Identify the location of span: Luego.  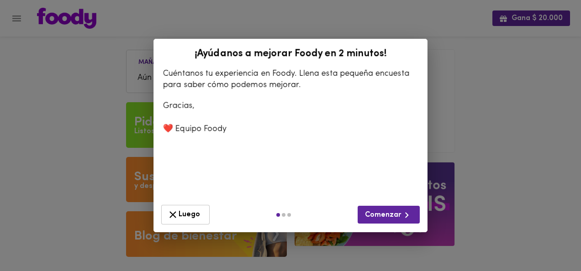
(185, 215).